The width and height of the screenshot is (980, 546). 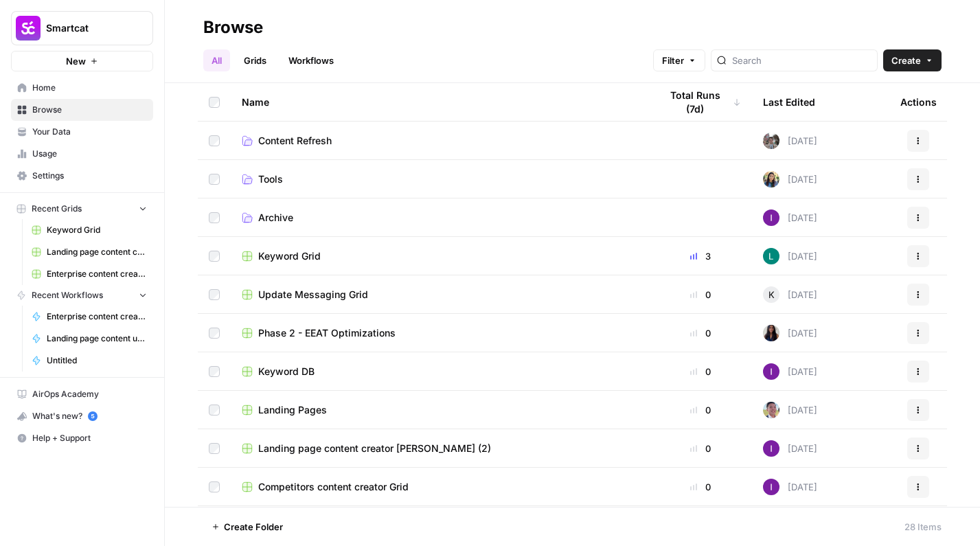 What do you see at coordinates (233, 27) in the screenshot?
I see `div: Browse` at bounding box center [233, 27].